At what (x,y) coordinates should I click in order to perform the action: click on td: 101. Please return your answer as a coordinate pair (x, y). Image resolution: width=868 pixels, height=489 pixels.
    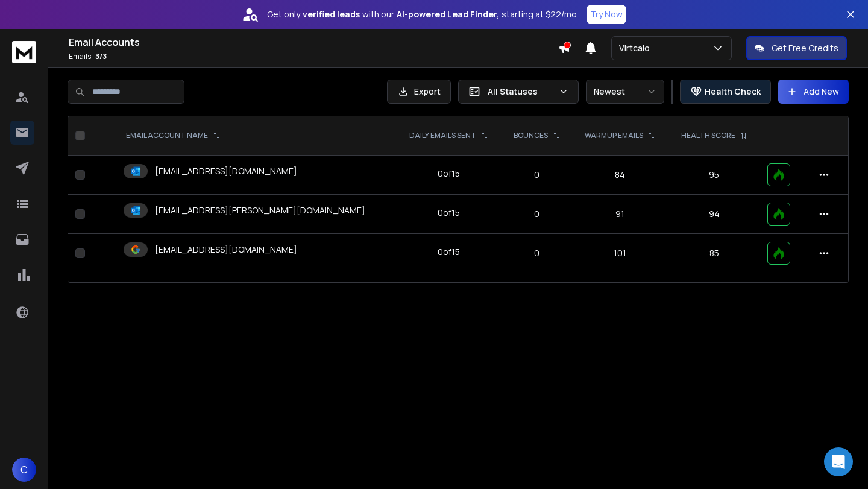
    Looking at the image, I should click on (621, 253).